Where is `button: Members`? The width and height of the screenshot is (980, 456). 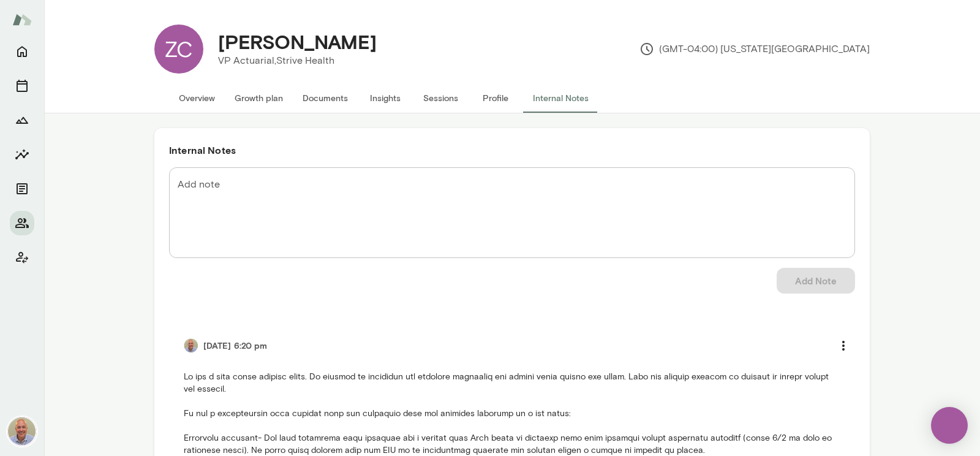 button: Members is located at coordinates (22, 223).